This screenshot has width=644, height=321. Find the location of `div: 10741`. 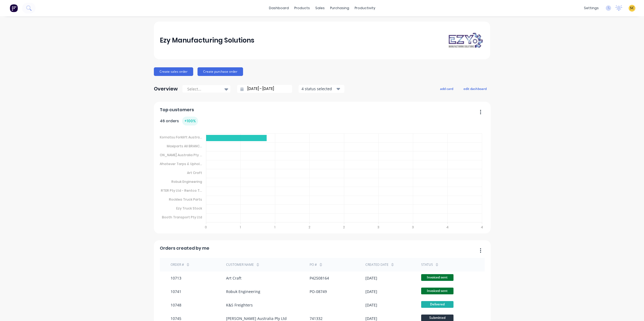

div: 10741 is located at coordinates (176, 291).